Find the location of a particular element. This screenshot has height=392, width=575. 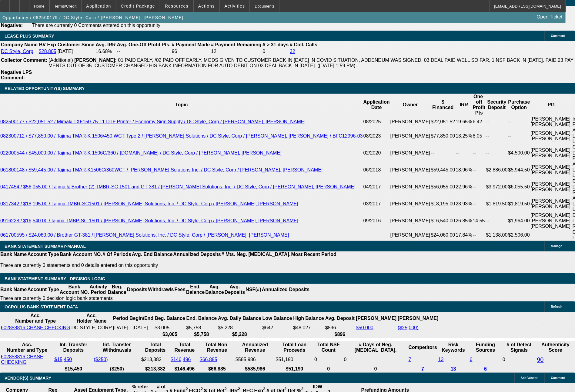

td: 96 is located at coordinates (190, 51).